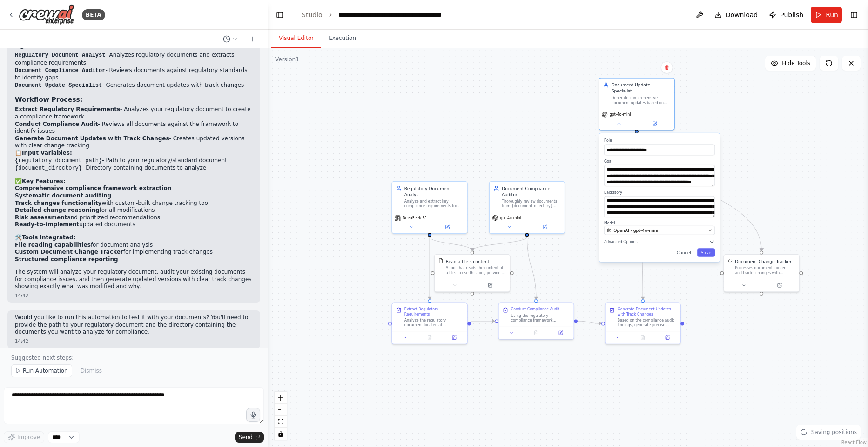 Image resolution: width=868 pixels, height=447 pixels. Describe the element at coordinates (66, 259) in the screenshot. I see `strong: Structured compliance reporting` at that location.